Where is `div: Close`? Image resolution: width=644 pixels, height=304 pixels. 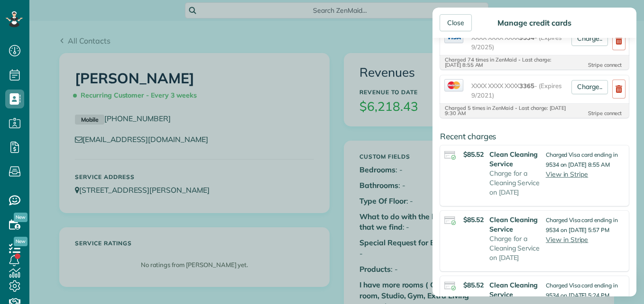
div: Close is located at coordinates (455, 23).